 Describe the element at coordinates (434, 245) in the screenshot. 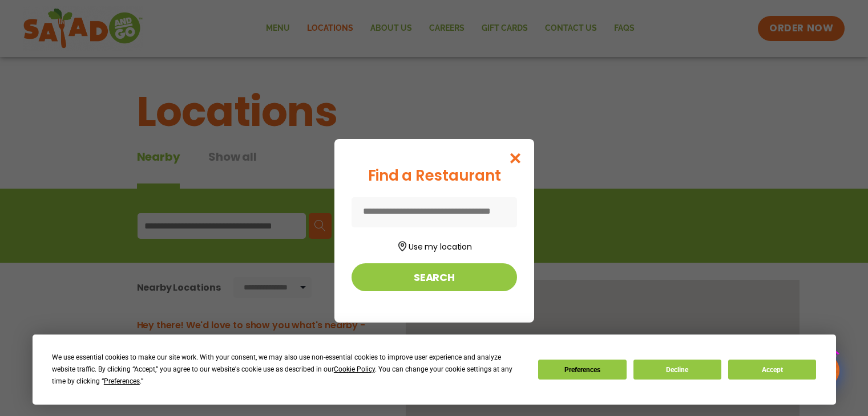

I see `button: Use my location` at that location.